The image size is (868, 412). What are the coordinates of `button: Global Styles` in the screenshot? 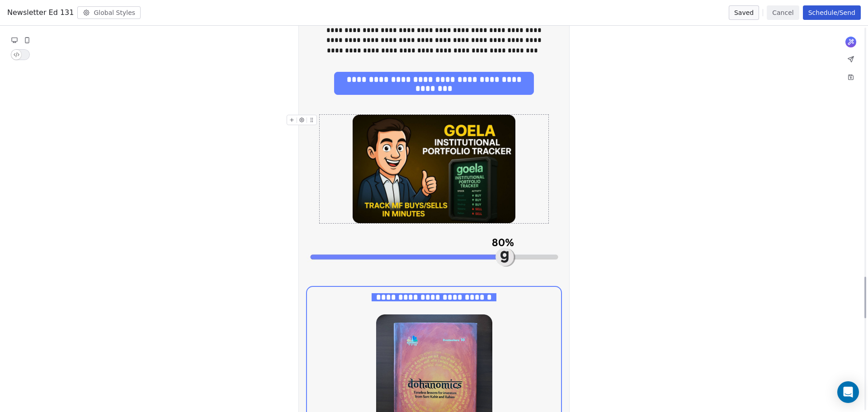 It's located at (109, 13).